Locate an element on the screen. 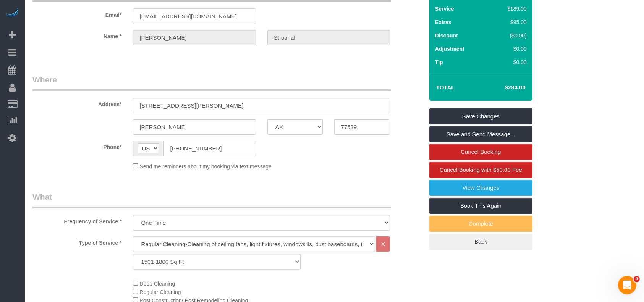 The image size is (644, 302). span: 4 is located at coordinates (636, 279).